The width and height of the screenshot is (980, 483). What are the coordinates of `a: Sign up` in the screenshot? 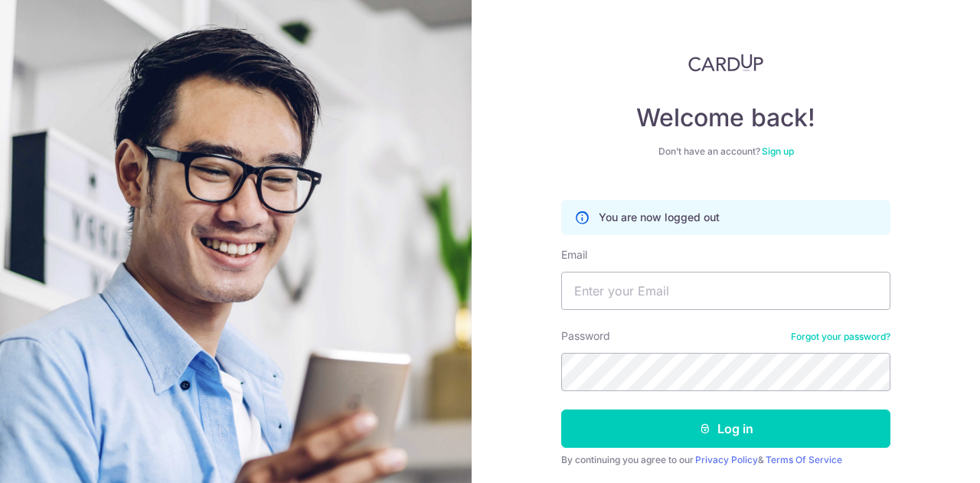 It's located at (777, 151).